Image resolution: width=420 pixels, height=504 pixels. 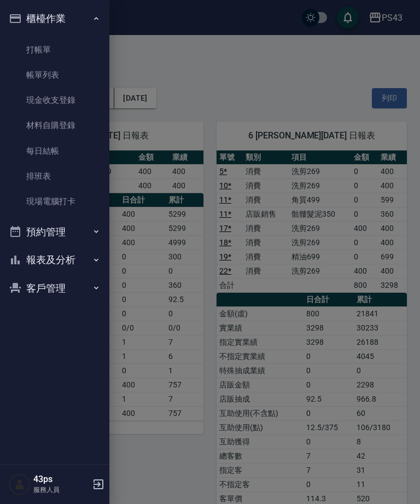 I want to click on h5: 43ps, so click(x=61, y=479).